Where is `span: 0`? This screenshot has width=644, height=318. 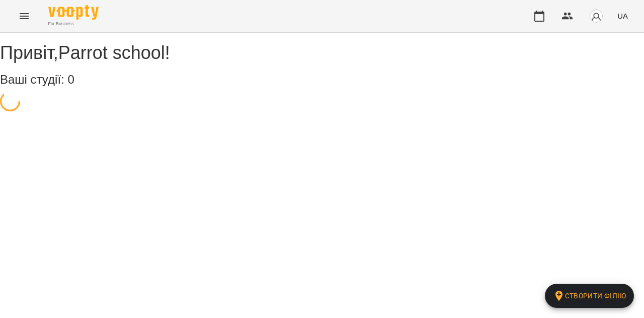 span: 0 is located at coordinates (71, 79).